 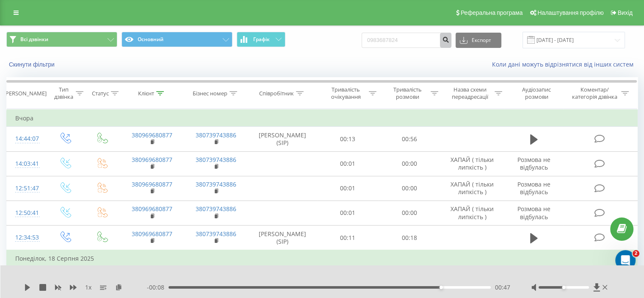 I want to click on div: 14:03:41, so click(x=26, y=164).